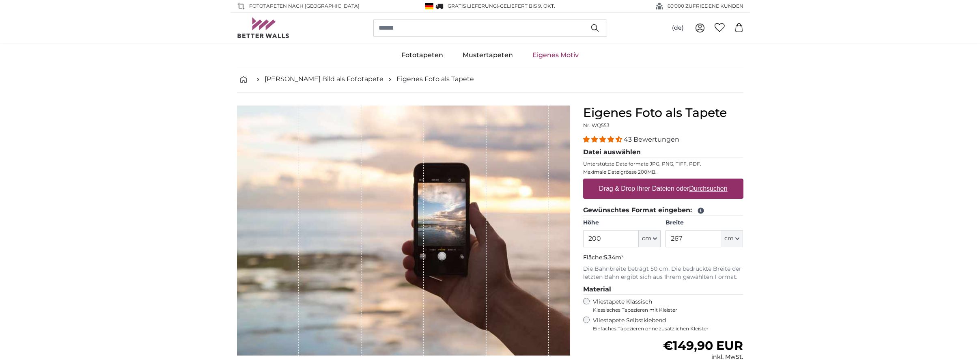 The image size is (980, 360). I want to click on label: Vliestapete Selbstklebend, so click(668, 324).